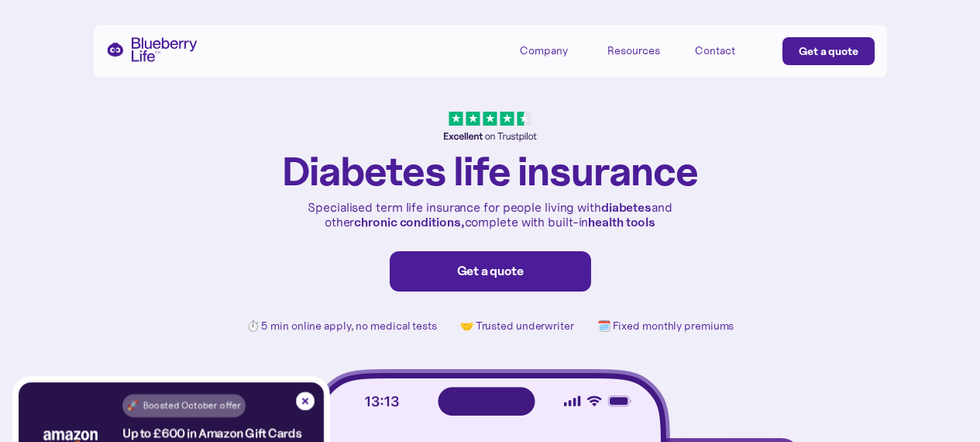  I want to click on strong: diabetes, so click(626, 207).